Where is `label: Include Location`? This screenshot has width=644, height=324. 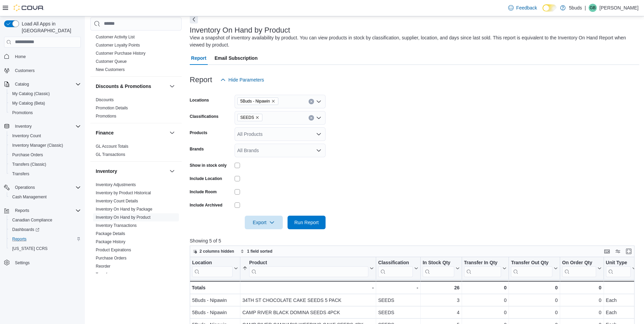 label: Include Location is located at coordinates (206, 179).